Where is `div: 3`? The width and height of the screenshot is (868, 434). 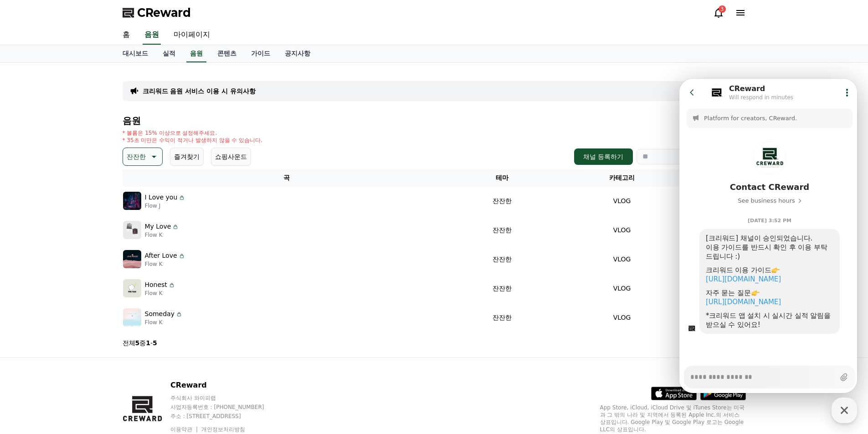 div: 3 is located at coordinates (722, 9).